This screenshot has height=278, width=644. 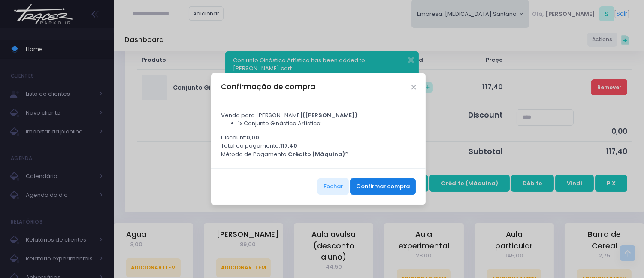 What do you see at coordinates (253, 137) in the screenshot?
I see `strong: 0,00` at bounding box center [253, 137].